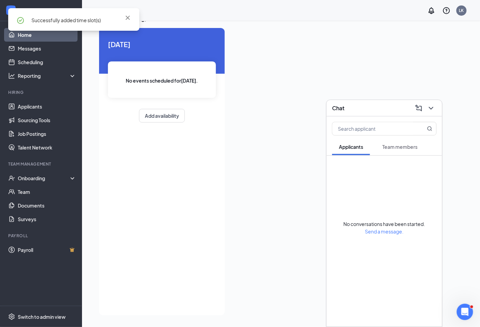  What do you see at coordinates (419, 108) in the screenshot?
I see `svg: ComposeMessage` at bounding box center [419, 108].